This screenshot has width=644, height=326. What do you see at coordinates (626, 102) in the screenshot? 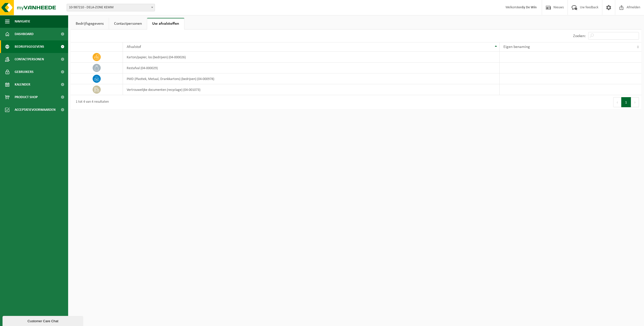
I see `button: 1` at bounding box center [626, 102].